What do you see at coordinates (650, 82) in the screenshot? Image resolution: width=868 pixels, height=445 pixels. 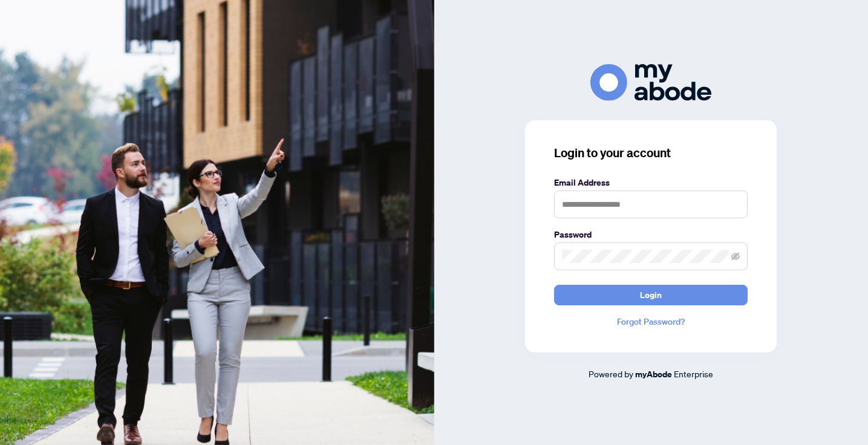 I see `img: ma-logo` at bounding box center [650, 82].